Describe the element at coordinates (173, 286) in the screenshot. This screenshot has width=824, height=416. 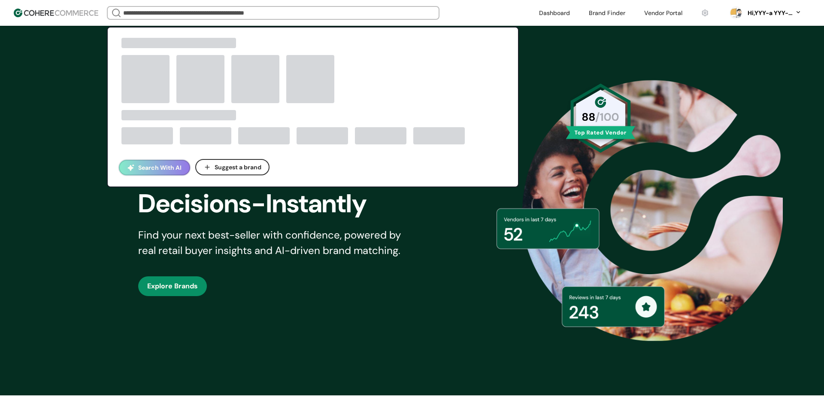
I see `button: Explore Brands` at that location.